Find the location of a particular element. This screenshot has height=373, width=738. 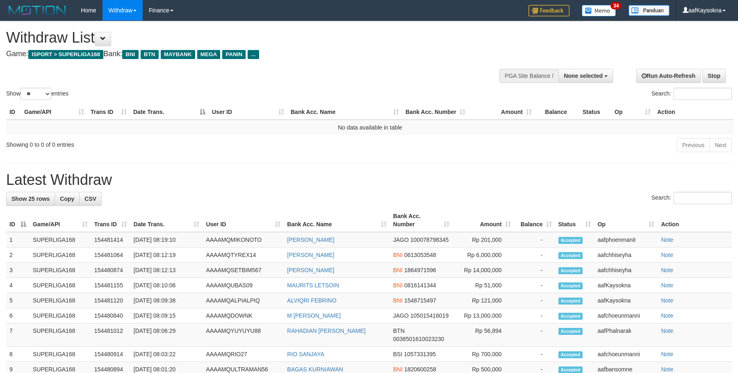

td: 154481120 is located at coordinates (111, 301).